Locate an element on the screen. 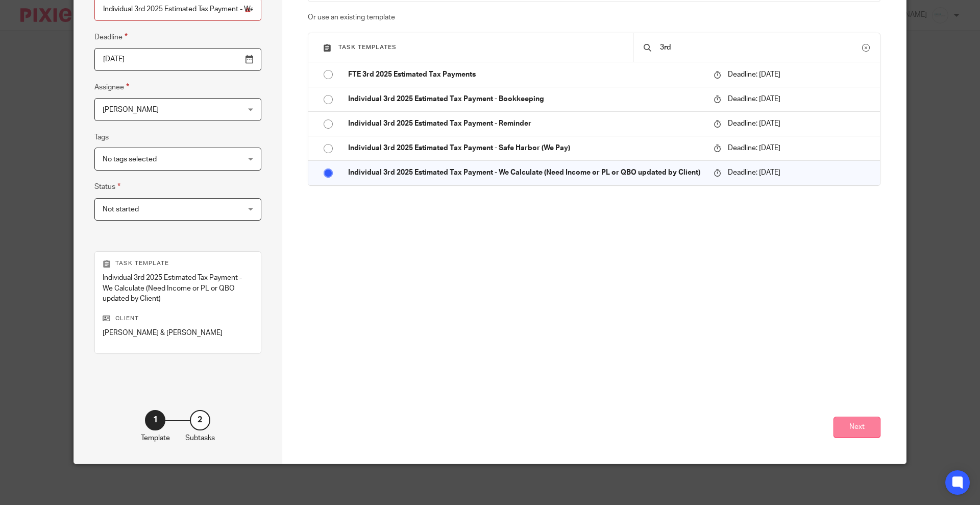  label: Status is located at coordinates (107, 187).